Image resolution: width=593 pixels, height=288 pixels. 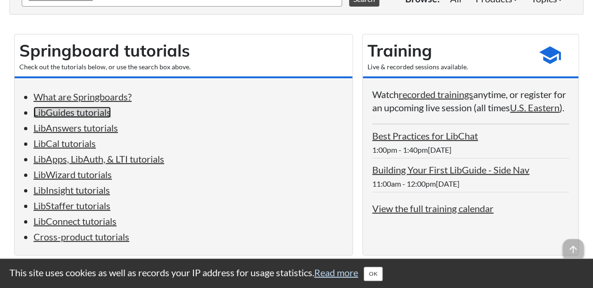 I want to click on a: Cross-product tutorials, so click(x=81, y=237).